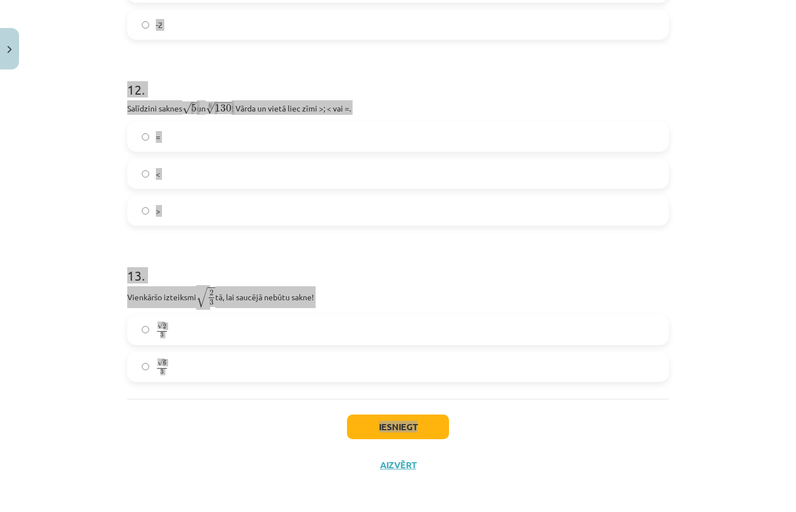  Describe the element at coordinates (398, 427) in the screenshot. I see `button: Iesniegt` at that location.